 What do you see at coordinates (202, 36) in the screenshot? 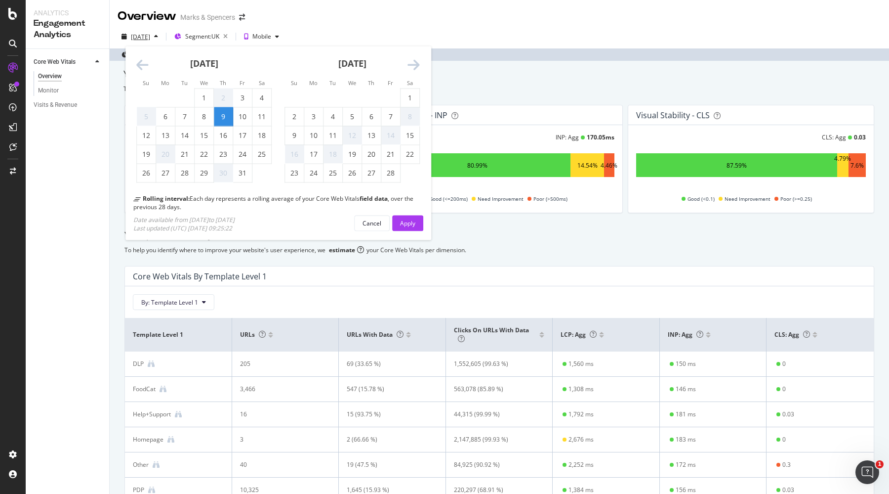
I see `span: Segment: UK` at bounding box center [202, 36].